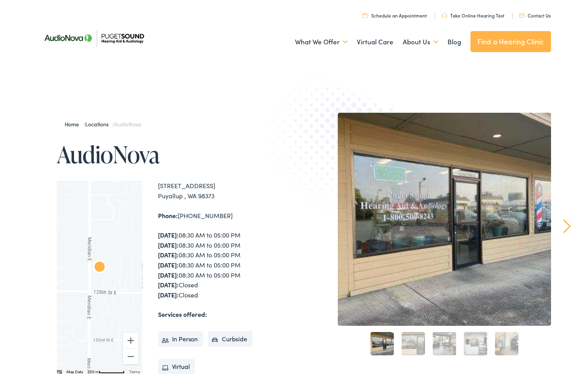  What do you see at coordinates (168, 216) in the screenshot?
I see `strong: Phone:` at bounding box center [168, 216].